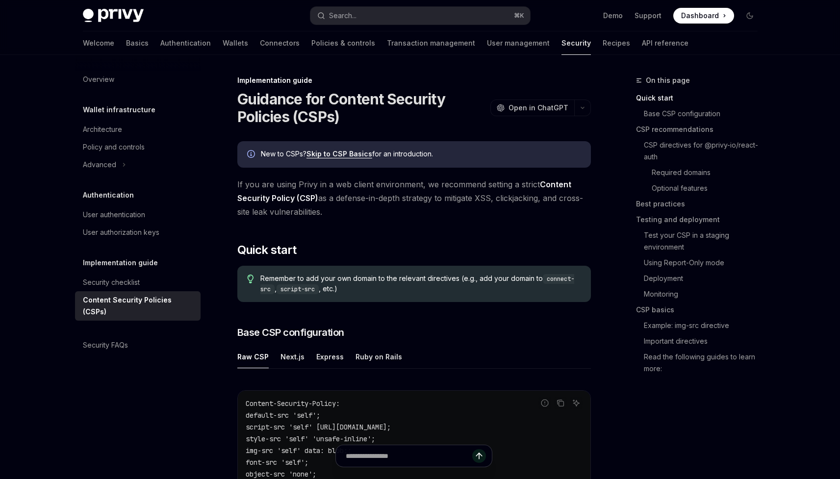 The height and width of the screenshot is (479, 840). What do you see at coordinates (479, 456) in the screenshot?
I see `button: Send message` at bounding box center [479, 456].